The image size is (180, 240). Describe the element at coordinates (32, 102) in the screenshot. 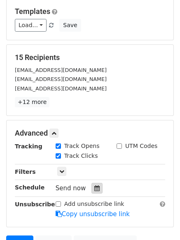

I see `a: +12 more` at that location.